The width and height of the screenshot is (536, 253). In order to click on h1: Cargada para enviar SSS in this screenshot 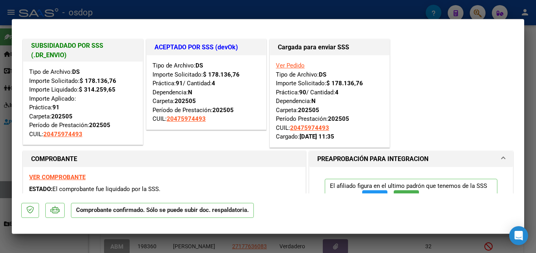, I will do `click(330, 47)`.